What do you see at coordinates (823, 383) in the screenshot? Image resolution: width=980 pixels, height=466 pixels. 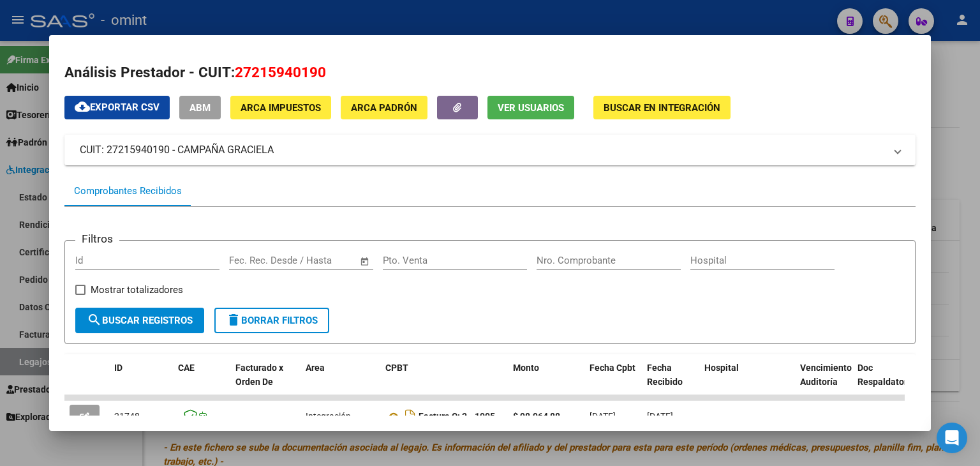 I see `datatable-header-cell: Vencimiento Auditoría` at bounding box center [823, 383].